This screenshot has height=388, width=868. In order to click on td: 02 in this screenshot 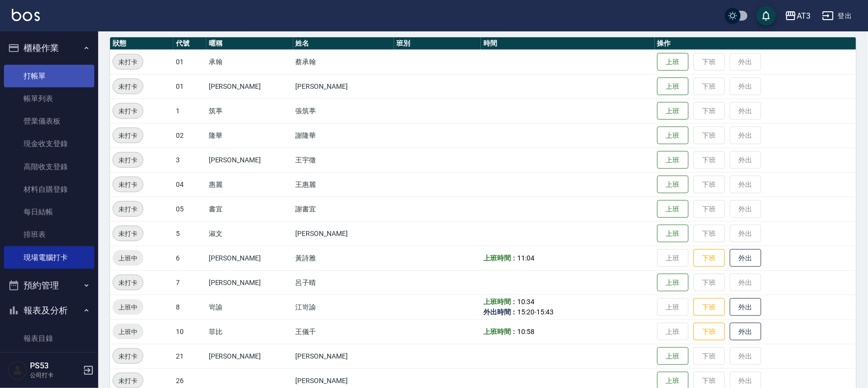, I will do `click(190, 136)`.